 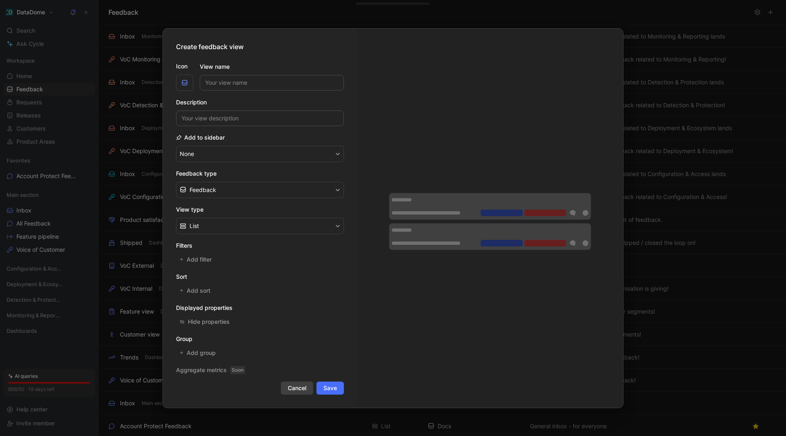 I want to click on button: Add group, so click(x=198, y=353).